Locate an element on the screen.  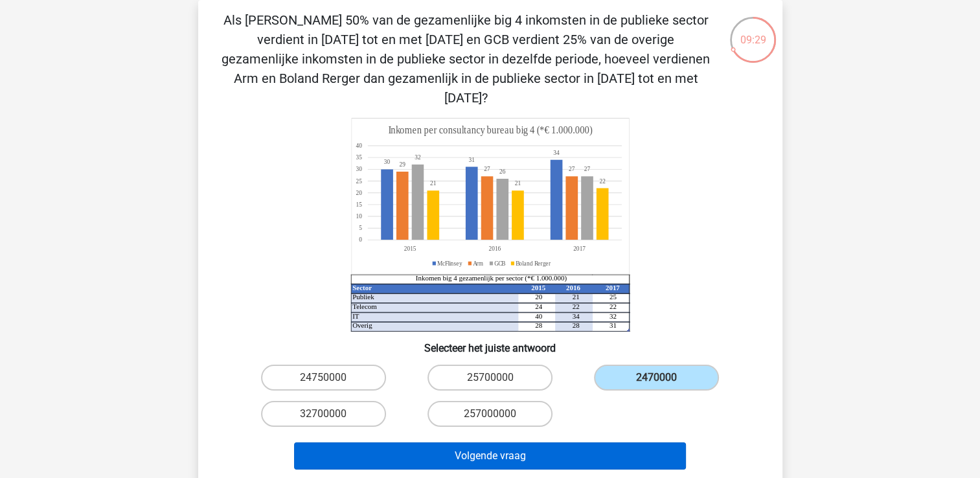
label: 257000000 is located at coordinates (490, 413).